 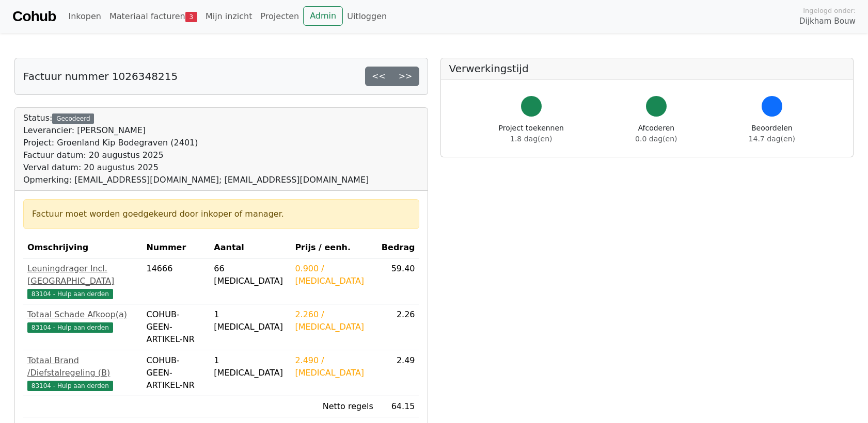 I want to click on th: Bedrag, so click(x=398, y=248).